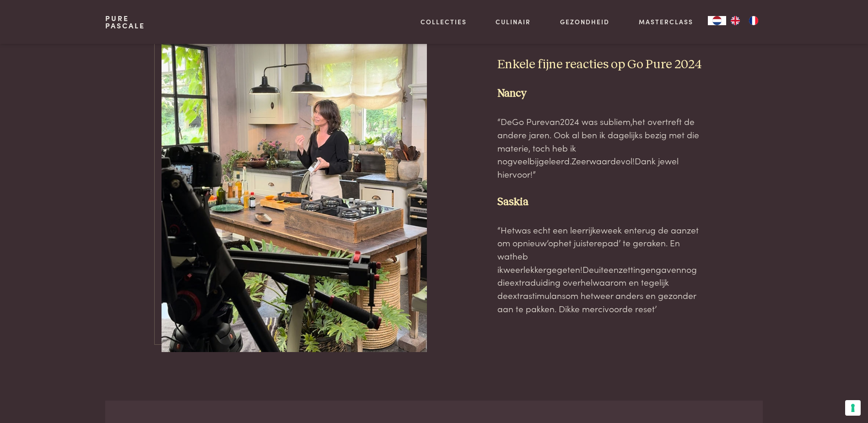  Describe the element at coordinates (521, 160) in the screenshot. I see `span: veel` at that location.